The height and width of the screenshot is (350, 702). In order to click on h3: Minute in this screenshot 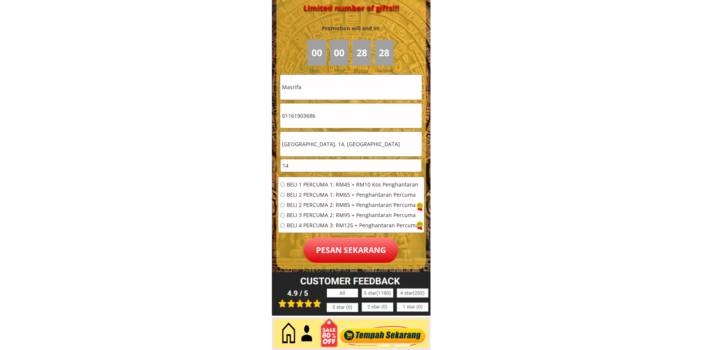, I will do `click(362, 71)`.